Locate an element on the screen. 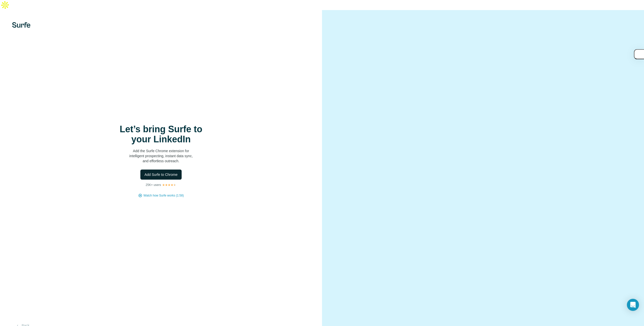  span: Watch how Surfe works (1:58) is located at coordinates (164, 195).